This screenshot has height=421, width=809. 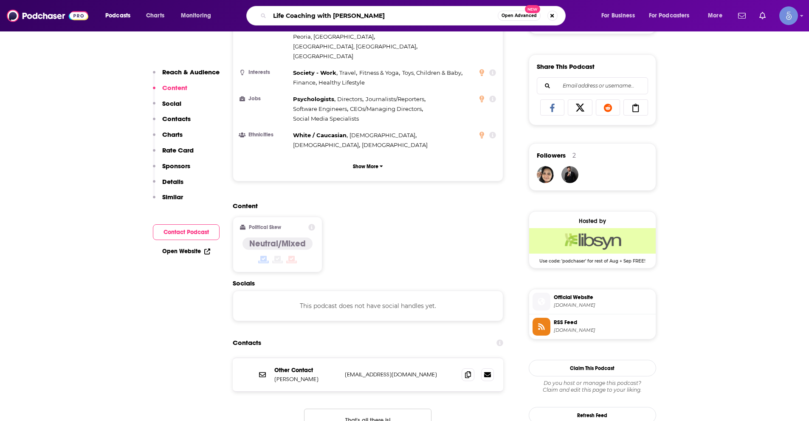 What do you see at coordinates (545, 175) in the screenshot?
I see `a: shelbyjanner` at bounding box center [545, 175].